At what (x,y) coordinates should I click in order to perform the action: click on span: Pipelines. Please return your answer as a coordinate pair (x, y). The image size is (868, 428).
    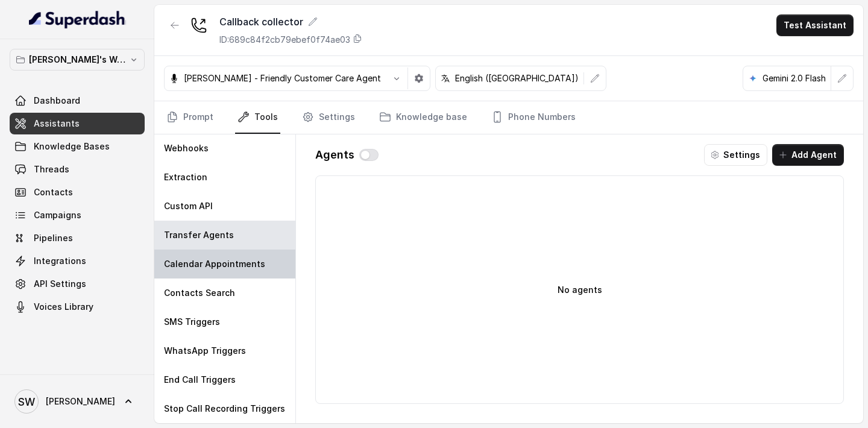
    Looking at the image, I should click on (53, 238).